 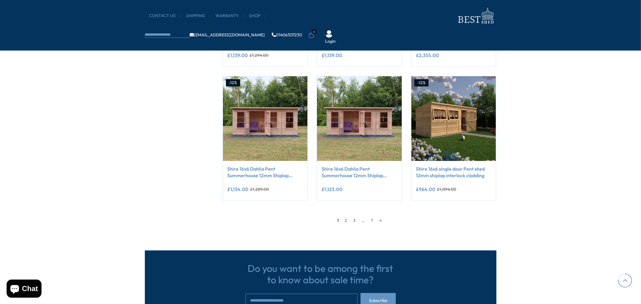 I want to click on ins: £1,123.00, so click(x=332, y=189).